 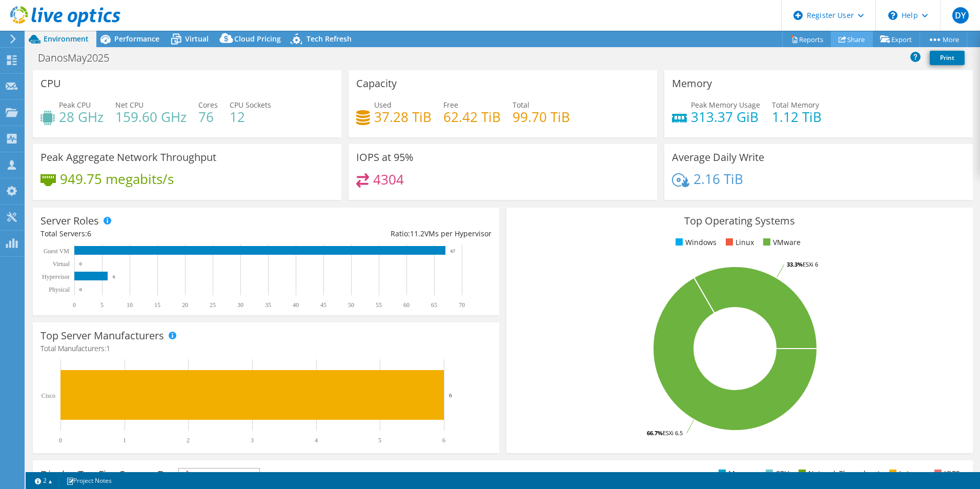 I want to click on a: Reports, so click(x=807, y=39).